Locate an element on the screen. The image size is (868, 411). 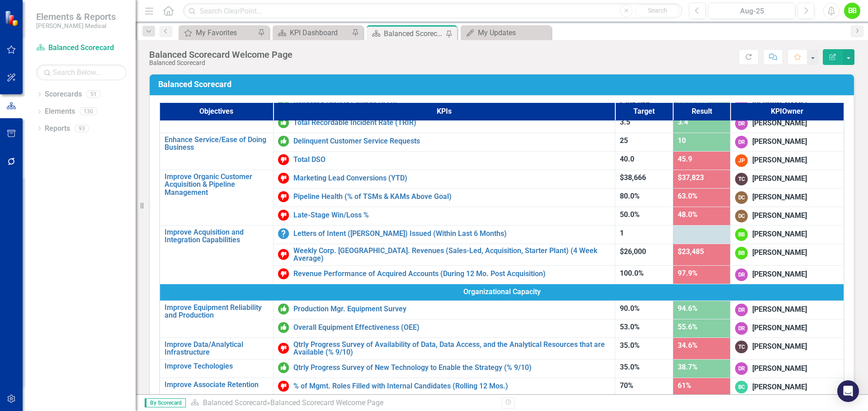
a: Improve Acquisition and Integration Capabilities is located at coordinates (217, 236).